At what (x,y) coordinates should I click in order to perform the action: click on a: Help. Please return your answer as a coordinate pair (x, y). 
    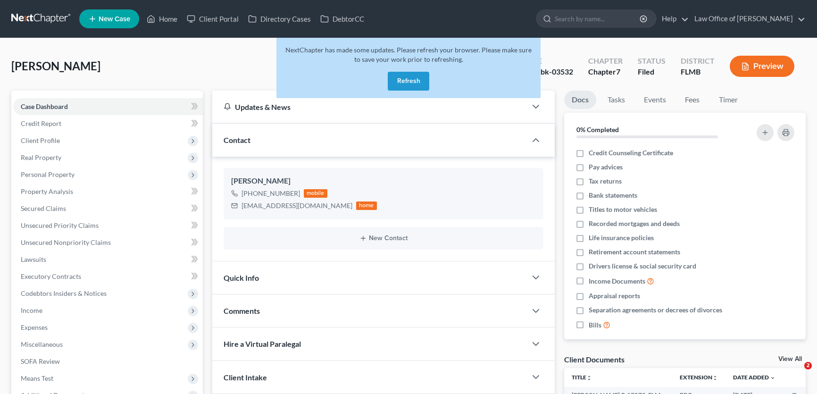
    Looking at the image, I should click on (672, 19).